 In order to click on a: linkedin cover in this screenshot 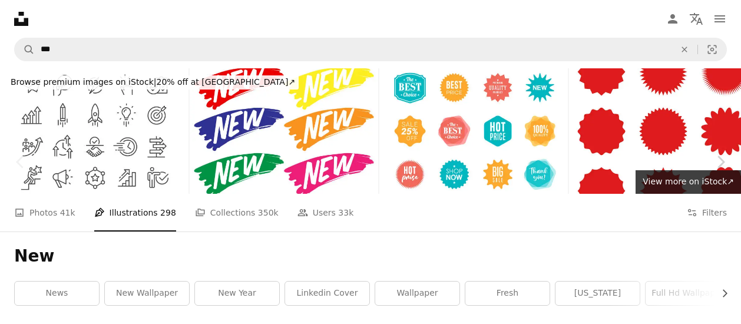, I will do `click(327, 293)`.